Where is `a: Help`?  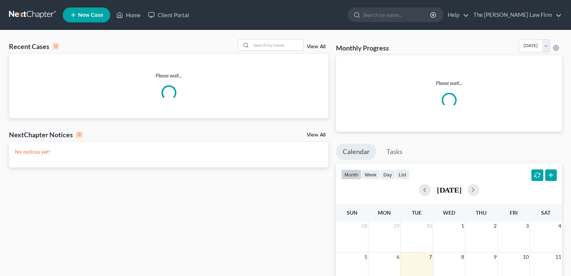 a: Help is located at coordinates (456, 15).